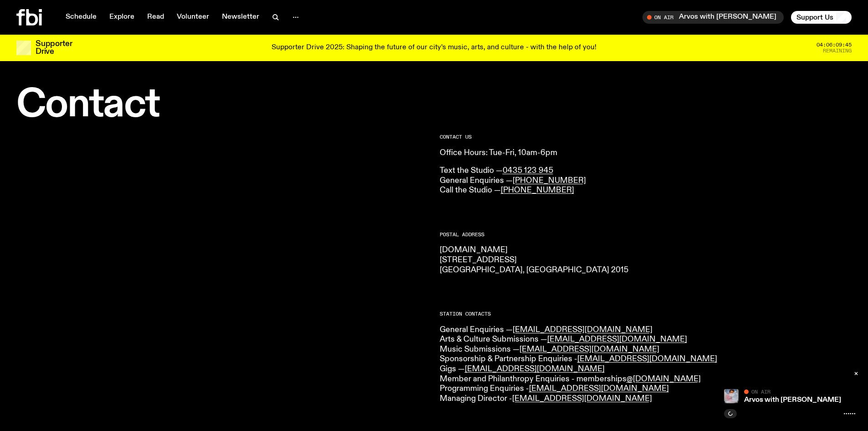 The image size is (868, 431). What do you see at coordinates (156, 17) in the screenshot?
I see `a: Read` at bounding box center [156, 17].